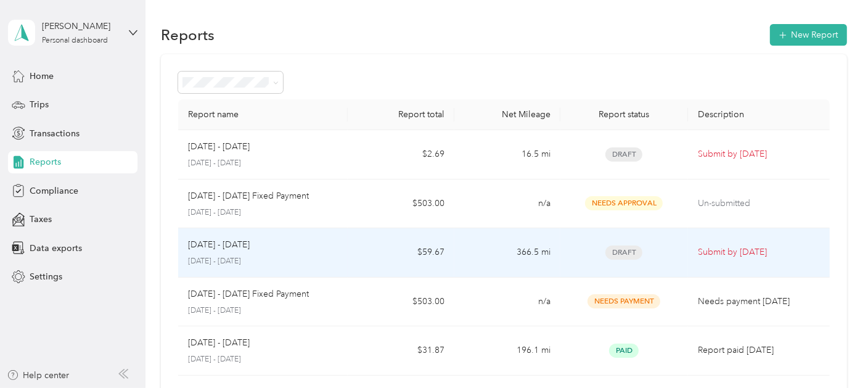  I want to click on td: 196.1 mi, so click(507, 351).